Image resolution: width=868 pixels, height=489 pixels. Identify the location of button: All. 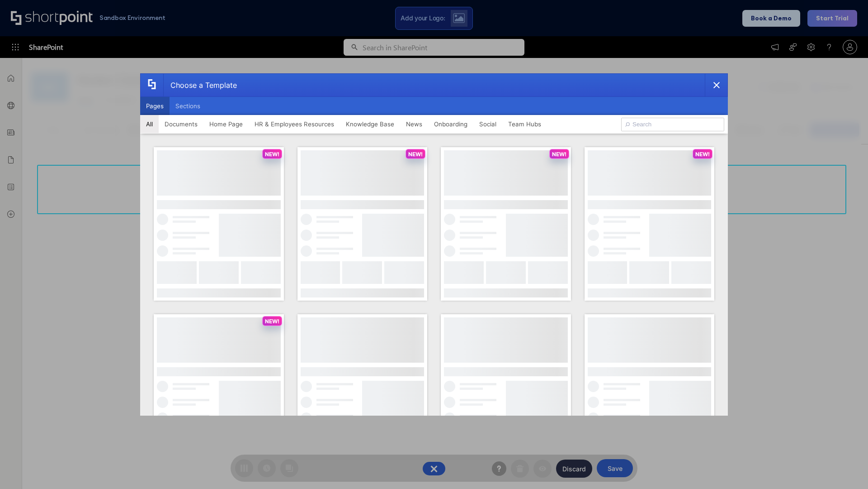
(149, 124).